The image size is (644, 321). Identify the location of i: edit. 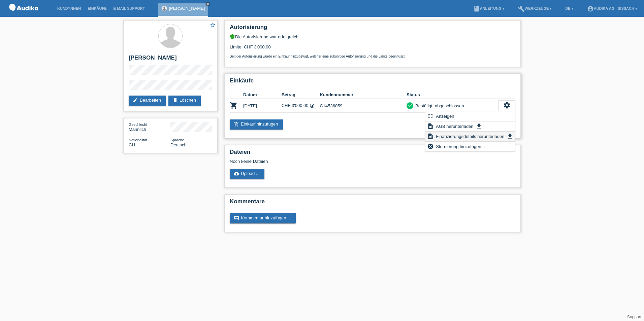
(135, 100).